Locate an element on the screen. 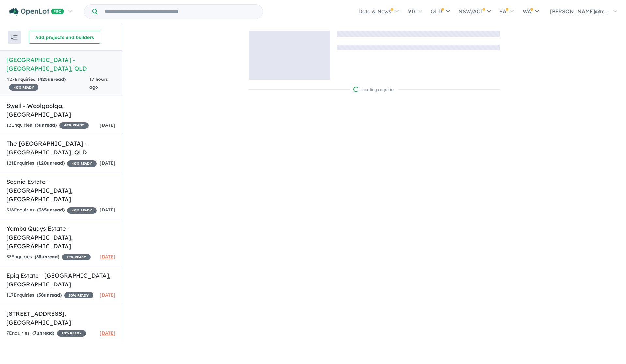 The width and height of the screenshot is (626, 364). span: 10 % READY is located at coordinates (72, 333).